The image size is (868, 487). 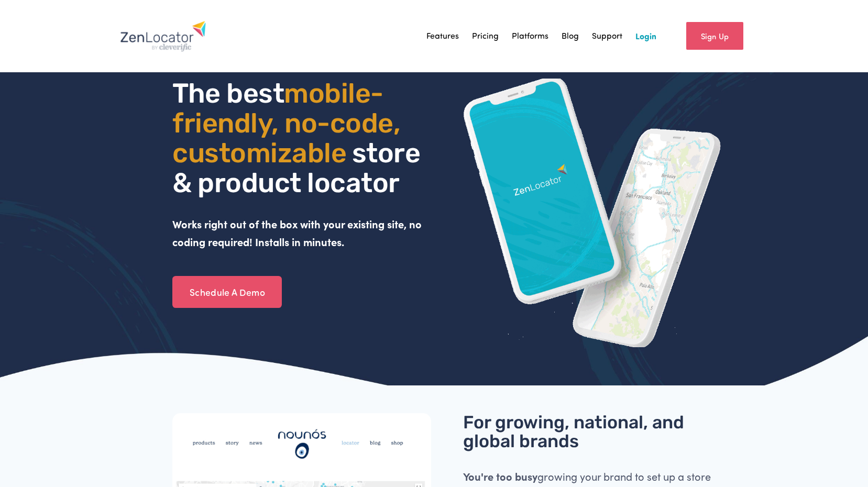 I want to click on img: ZenLocator phone mockup gif, so click(x=592, y=213).